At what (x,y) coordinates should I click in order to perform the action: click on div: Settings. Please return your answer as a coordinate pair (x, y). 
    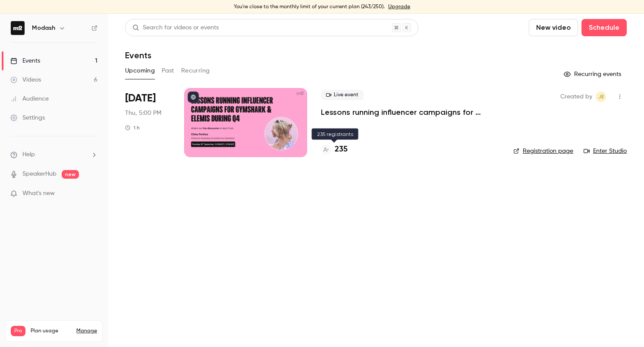
    Looking at the image, I should click on (28, 118).